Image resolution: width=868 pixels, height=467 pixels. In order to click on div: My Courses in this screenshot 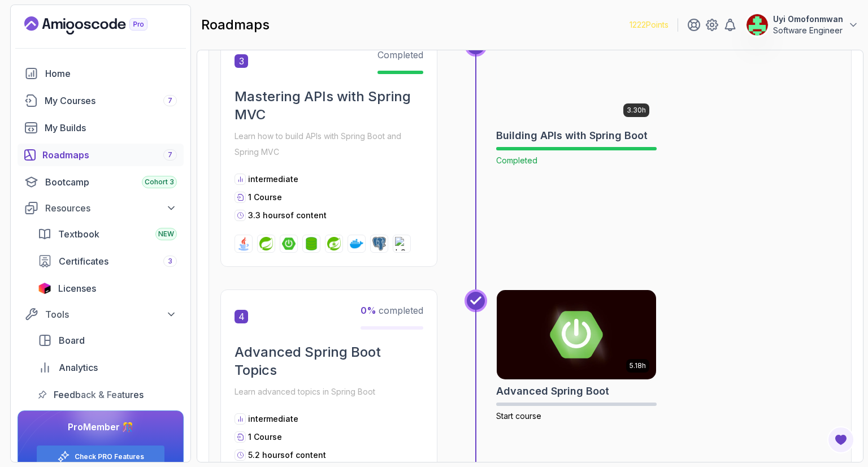, I will do `click(111, 100)`.